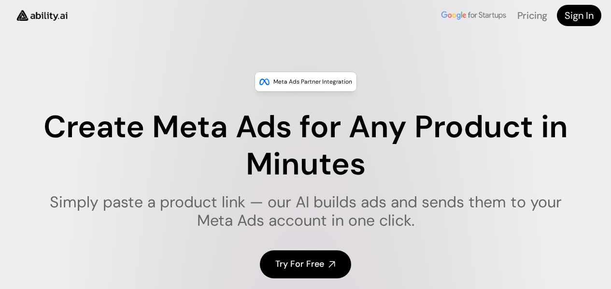  I want to click on p: Meta Ads Partner Integration, so click(313, 82).